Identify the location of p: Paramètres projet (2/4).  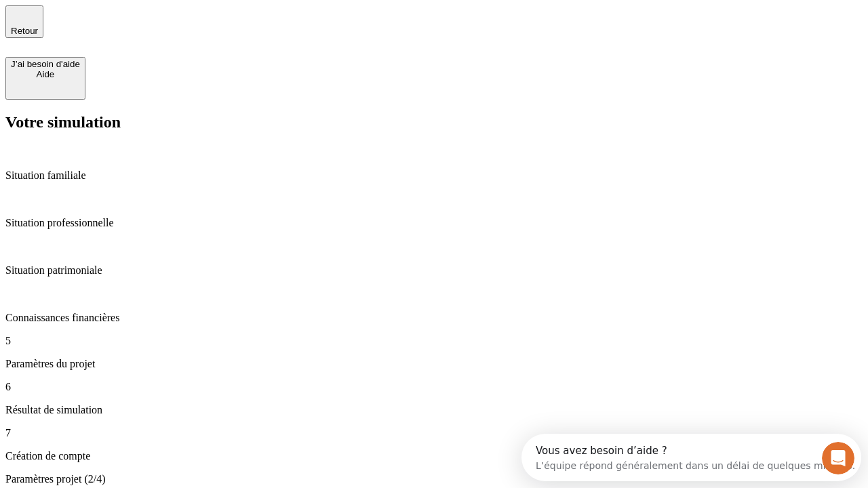
(434, 479).